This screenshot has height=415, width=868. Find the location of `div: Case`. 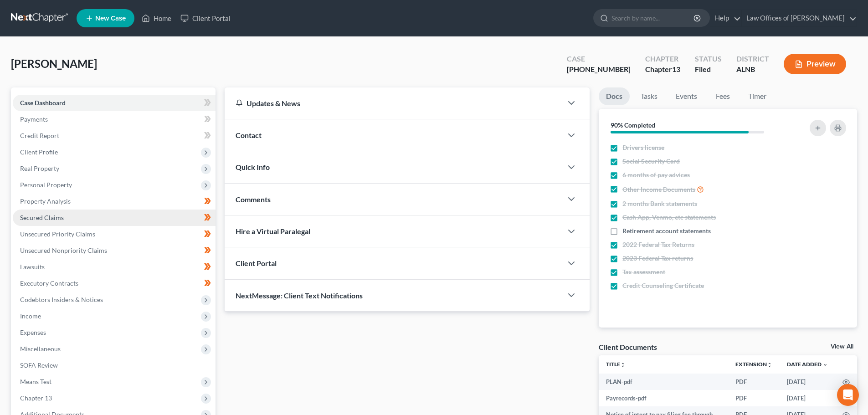

div: Case is located at coordinates (599, 58).